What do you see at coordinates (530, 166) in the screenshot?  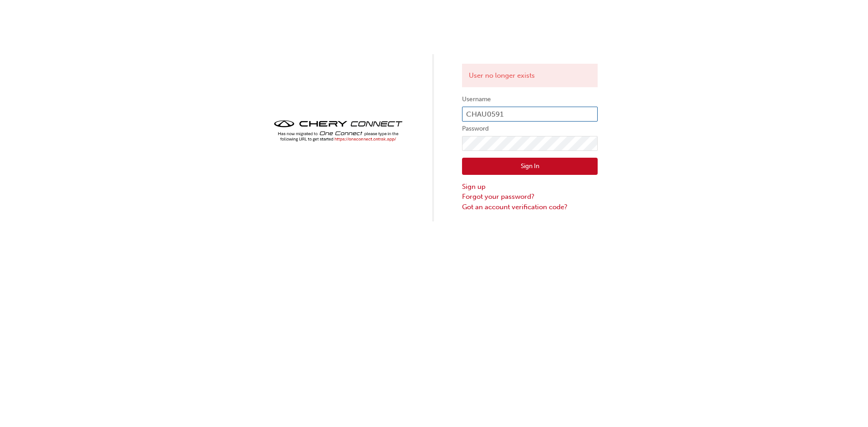 I see `button: Sign In` at bounding box center [530, 166].